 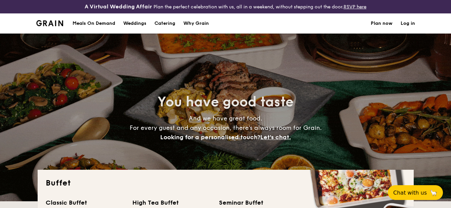 I want to click on div: Why Grain, so click(x=196, y=23).